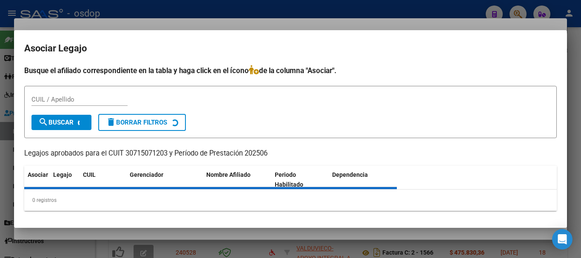 This screenshot has height=258, width=581. I want to click on span: Periodo Habilitado, so click(289, 179).